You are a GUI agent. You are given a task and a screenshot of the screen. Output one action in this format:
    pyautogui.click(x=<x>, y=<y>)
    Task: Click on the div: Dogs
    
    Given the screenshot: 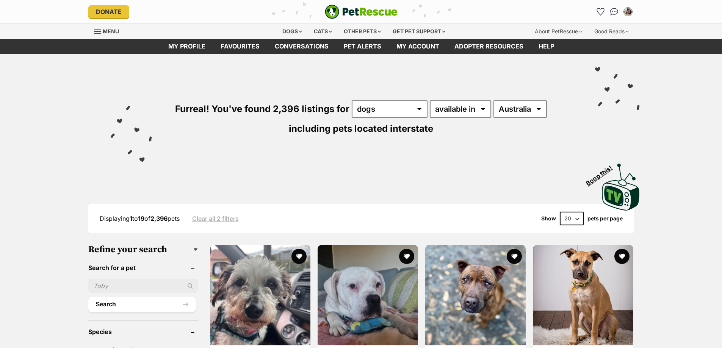 What is the action you would take?
    pyautogui.click(x=292, y=31)
    